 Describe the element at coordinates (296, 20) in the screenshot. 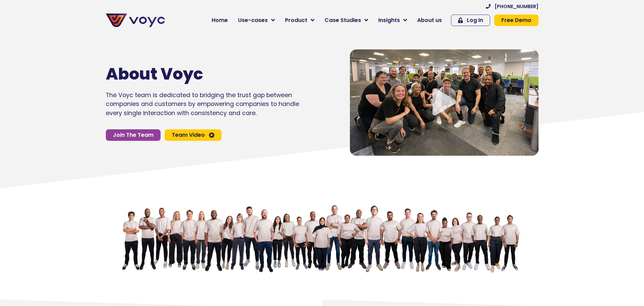

I see `span: Product` at that location.